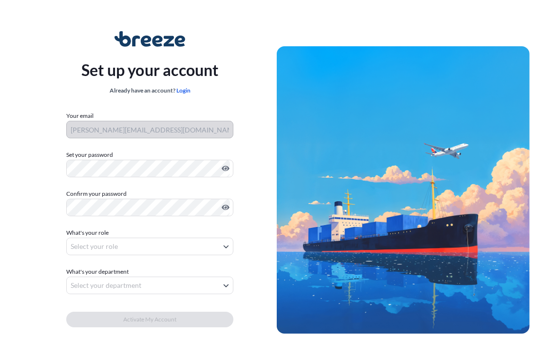 The image size is (553, 339). Describe the element at coordinates (150, 39) in the screenshot. I see `img: Breeze` at that location.